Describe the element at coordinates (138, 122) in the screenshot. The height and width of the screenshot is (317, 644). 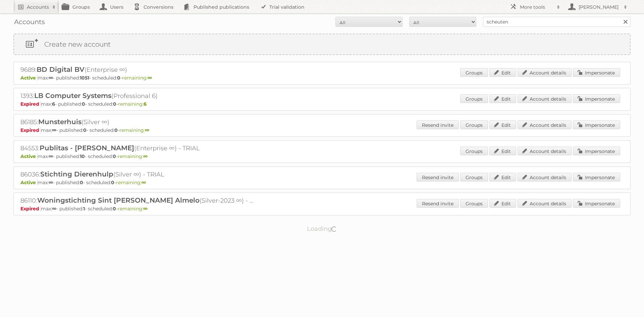
I see `h2: 86185: (Silver ∞)` at that location.